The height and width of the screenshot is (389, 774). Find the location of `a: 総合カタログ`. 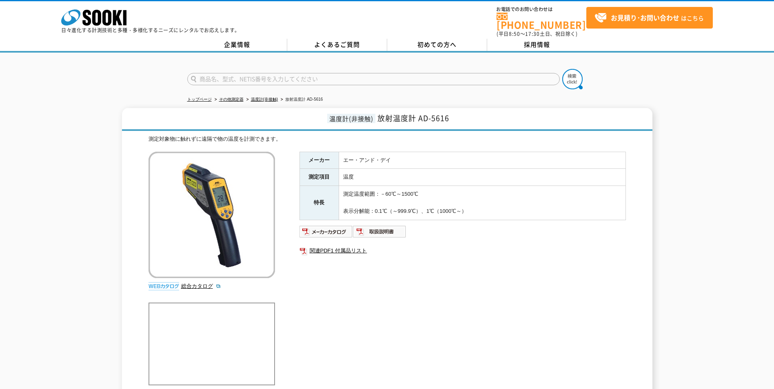

a: 総合カタログ is located at coordinates (201, 286).